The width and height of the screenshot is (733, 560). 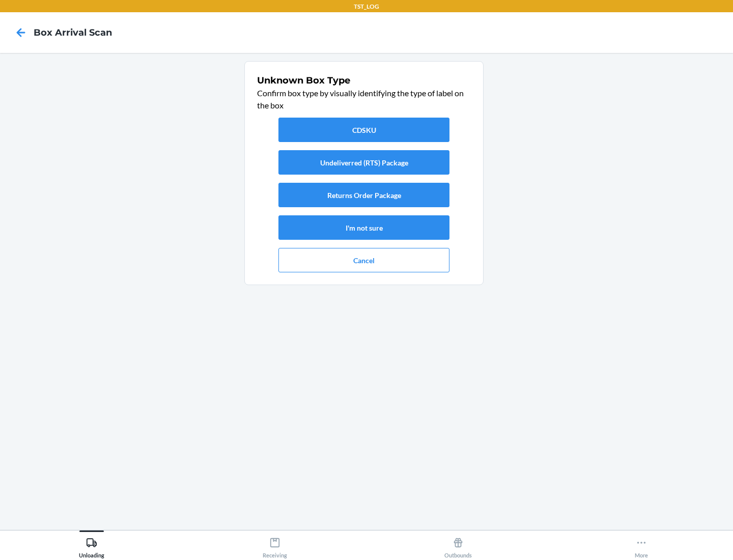 What do you see at coordinates (364, 130) in the screenshot?
I see `button: CDSKU` at bounding box center [364, 130].